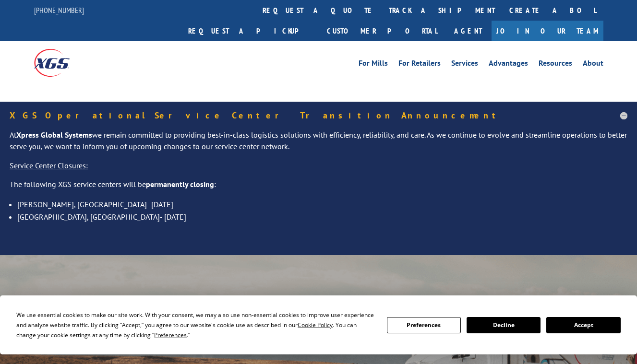  Describe the element at coordinates (547, 30) in the screenshot. I see `a: Join Our Team` at that location.